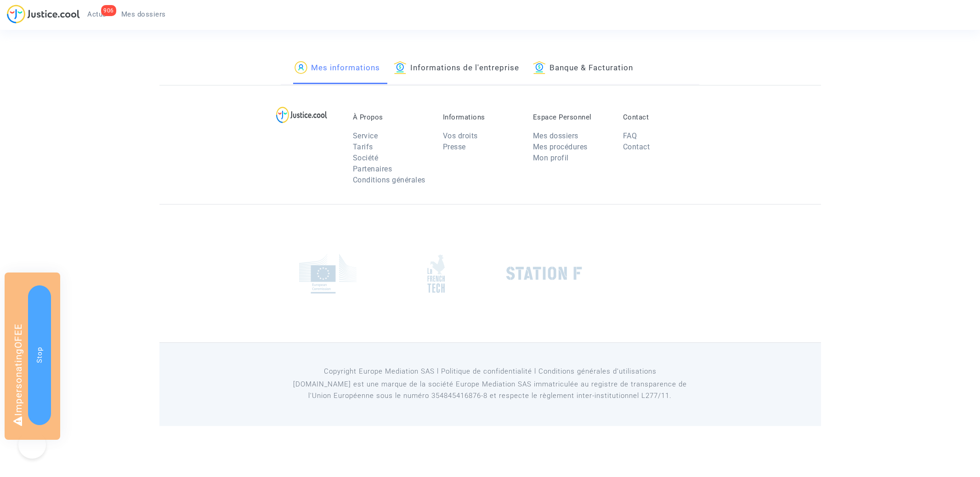 The image size is (980, 477). What do you see at coordinates (372, 168) in the screenshot?
I see `a: Partenaires` at bounding box center [372, 168].